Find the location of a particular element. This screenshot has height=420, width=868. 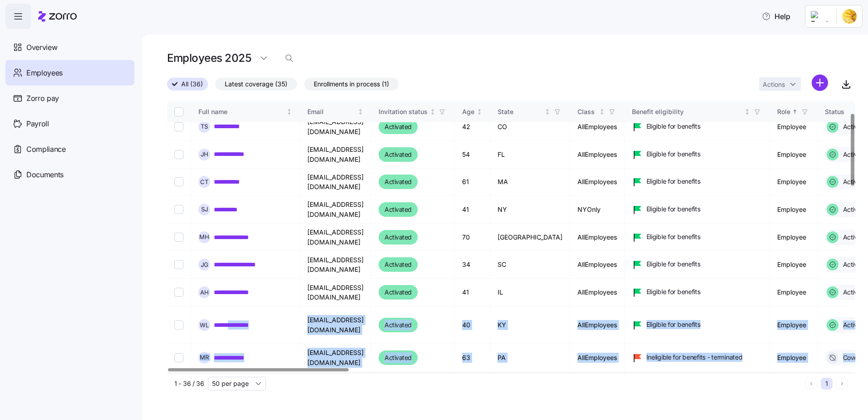

td: NYOnly is located at coordinates (598, 210).